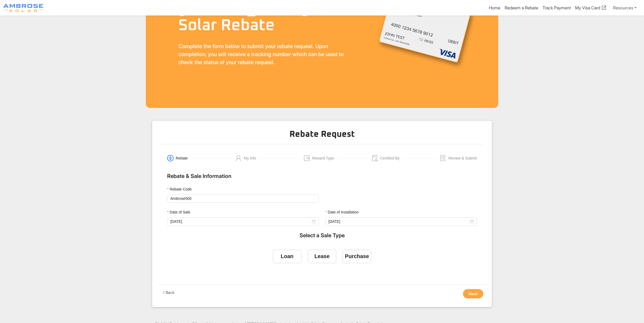  I want to click on img: Program logo, so click(23, 8).